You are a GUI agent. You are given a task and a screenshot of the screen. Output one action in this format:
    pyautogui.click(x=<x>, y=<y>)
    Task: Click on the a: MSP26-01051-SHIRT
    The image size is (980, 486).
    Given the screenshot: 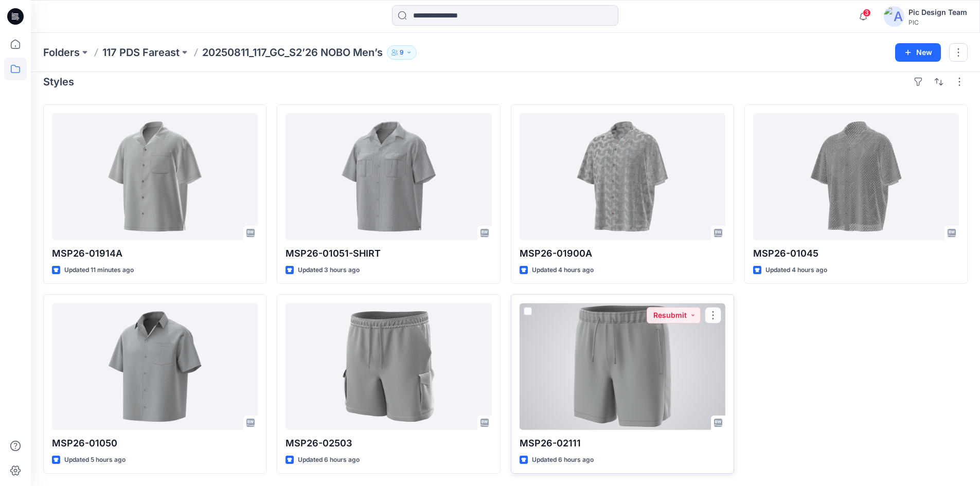 What is the action you would take?
    pyautogui.click(x=389, y=176)
    